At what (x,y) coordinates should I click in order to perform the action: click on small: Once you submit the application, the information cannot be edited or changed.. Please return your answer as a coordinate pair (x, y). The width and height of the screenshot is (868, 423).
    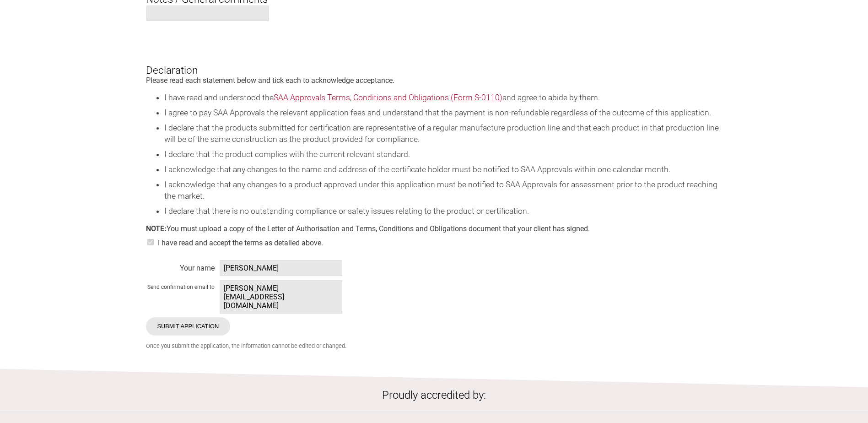
    Looking at the image, I should click on (434, 346).